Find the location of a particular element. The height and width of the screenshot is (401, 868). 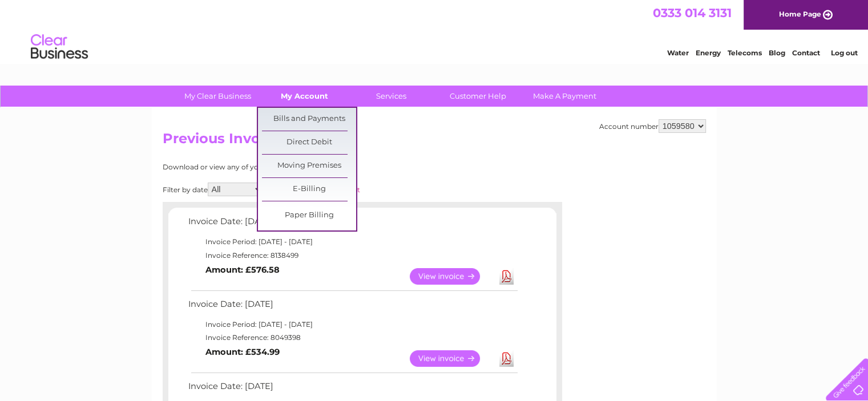

a: Customer Help is located at coordinates (478, 96).